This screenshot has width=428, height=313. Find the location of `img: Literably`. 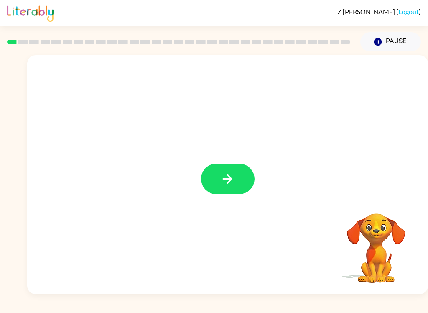

img: Literably is located at coordinates (30, 13).